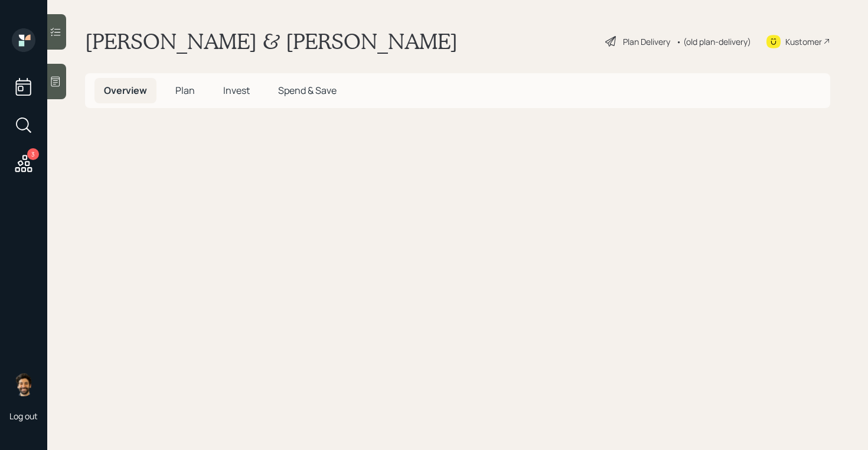 The height and width of the screenshot is (450, 868). What do you see at coordinates (236, 90) in the screenshot?
I see `span: Invest` at bounding box center [236, 90].